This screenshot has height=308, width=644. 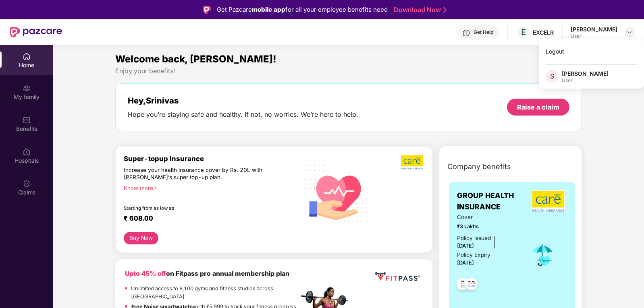 What do you see at coordinates (209, 187) in the screenshot?
I see `div: Know more` at bounding box center [209, 187].